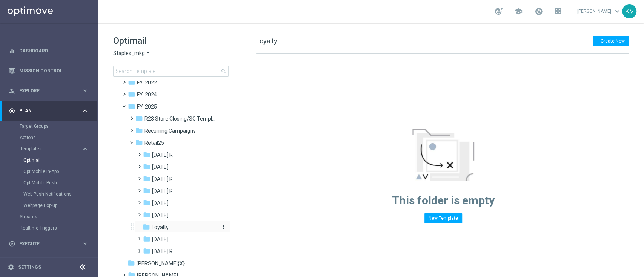  What do you see at coordinates (160, 167) in the screenshot?
I see `span: August 25` at bounding box center [160, 167].